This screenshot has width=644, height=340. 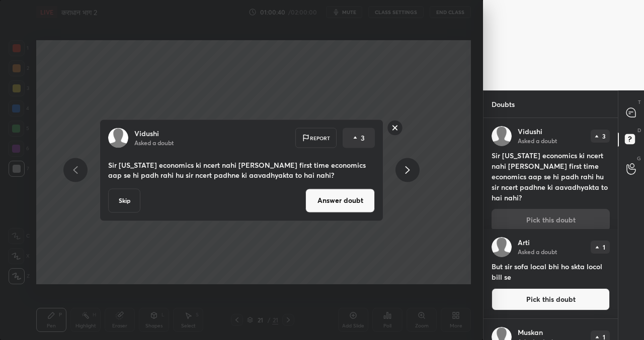 I want to click on p: Arti, so click(x=524, y=242).